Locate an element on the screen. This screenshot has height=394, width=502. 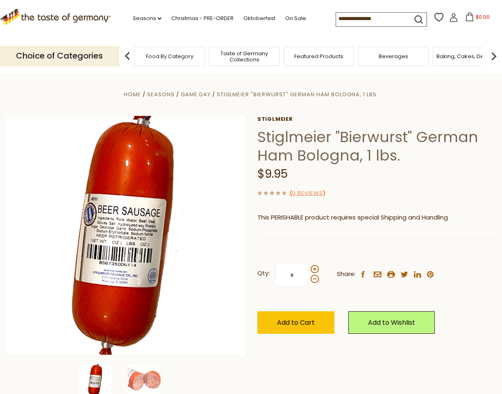
a: Oktoberfest is located at coordinates (260, 18).